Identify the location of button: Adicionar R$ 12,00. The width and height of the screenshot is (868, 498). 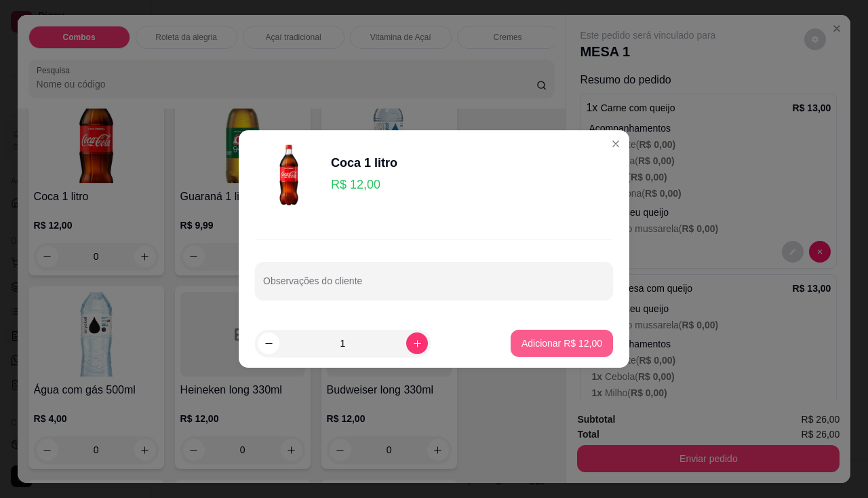
(562, 343).